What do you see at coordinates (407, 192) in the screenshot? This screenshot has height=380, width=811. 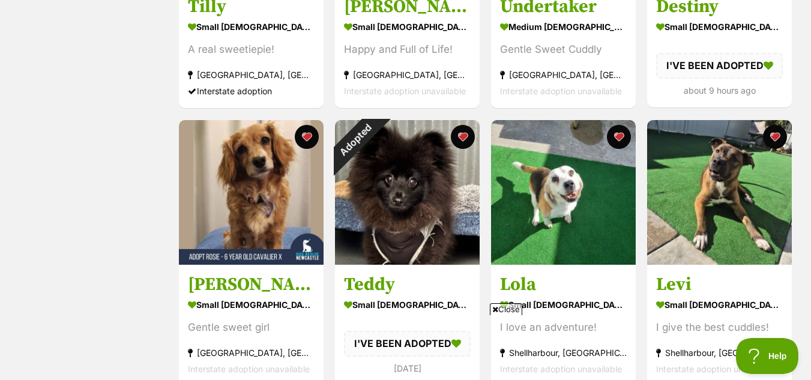 I see `img: Teddy` at bounding box center [407, 192].